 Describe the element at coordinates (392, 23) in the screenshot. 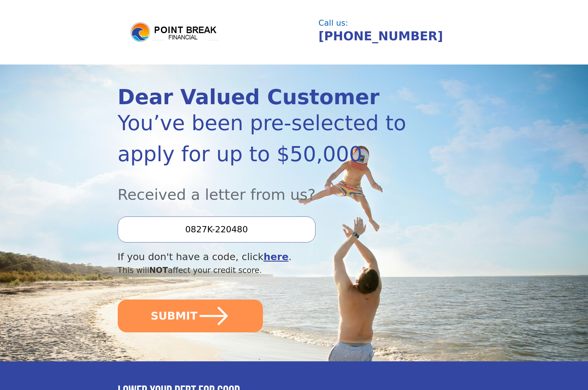

I see `div: Call us:` at that location.